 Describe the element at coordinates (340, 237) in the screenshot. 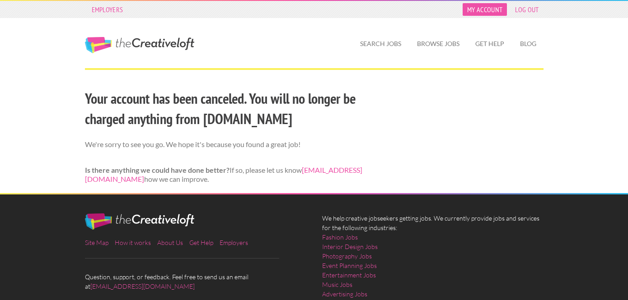

I see `a: Fashion Jobs` at that location.